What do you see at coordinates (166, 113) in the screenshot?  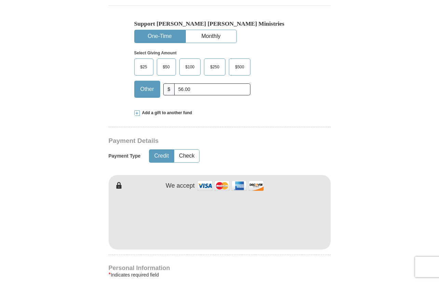 I see `span: Add a gift to another fund` at bounding box center [166, 113].